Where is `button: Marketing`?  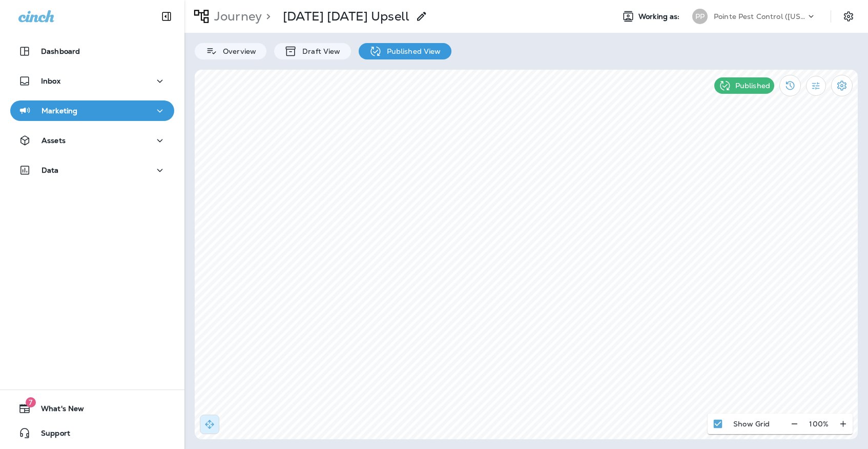
button: Marketing is located at coordinates (93, 110).